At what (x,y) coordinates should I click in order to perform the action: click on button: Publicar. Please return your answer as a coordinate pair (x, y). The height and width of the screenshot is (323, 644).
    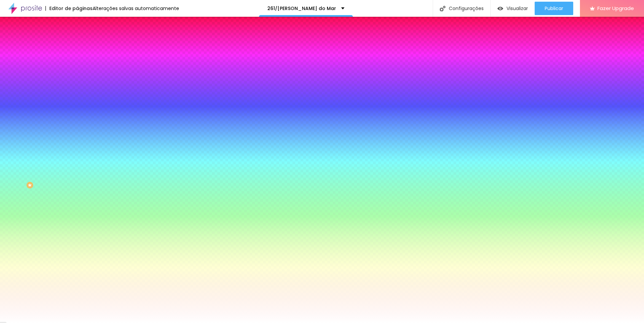
    Looking at the image, I should click on (554, 8).